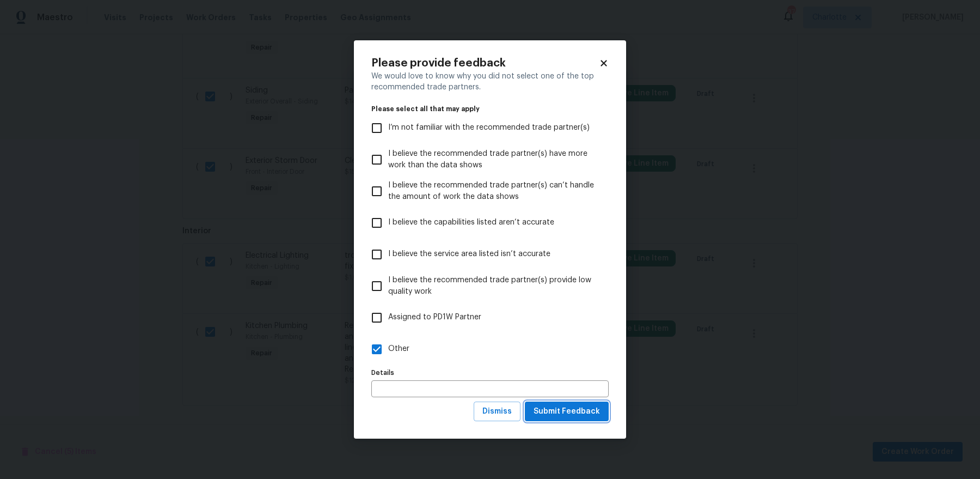 This screenshot has height=479, width=980. I want to click on span: Submit Feedback, so click(566, 411).